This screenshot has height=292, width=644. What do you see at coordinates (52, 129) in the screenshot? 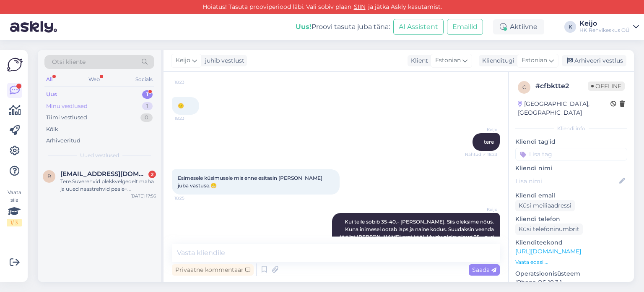
I see `div: Kõik` at bounding box center [52, 129].